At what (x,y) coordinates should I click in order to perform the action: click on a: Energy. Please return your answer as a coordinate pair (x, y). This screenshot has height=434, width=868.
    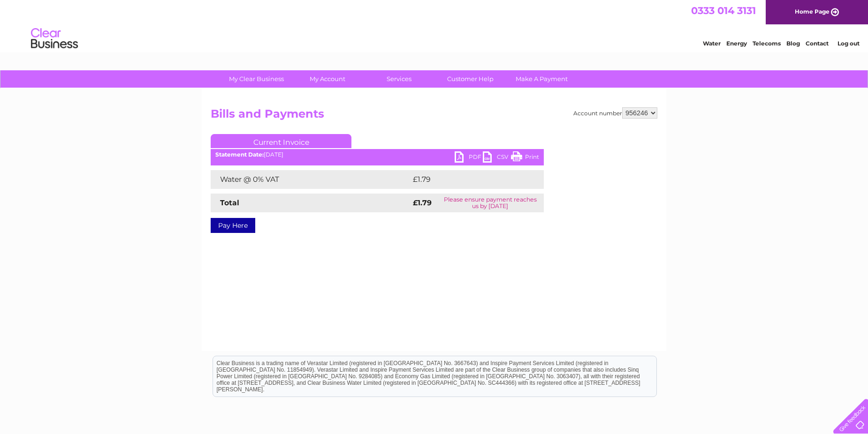
    Looking at the image, I should click on (736, 43).